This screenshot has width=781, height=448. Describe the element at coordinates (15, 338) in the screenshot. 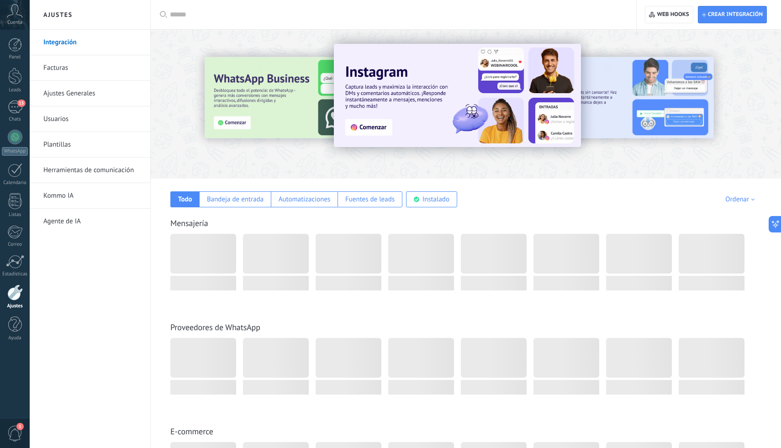

I see `div: Ayuda` at that location.